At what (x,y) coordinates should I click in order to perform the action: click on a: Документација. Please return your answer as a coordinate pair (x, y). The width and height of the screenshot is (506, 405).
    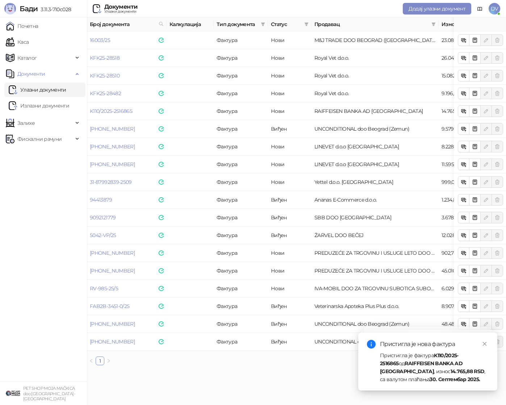
    Looking at the image, I should click on (480, 9).